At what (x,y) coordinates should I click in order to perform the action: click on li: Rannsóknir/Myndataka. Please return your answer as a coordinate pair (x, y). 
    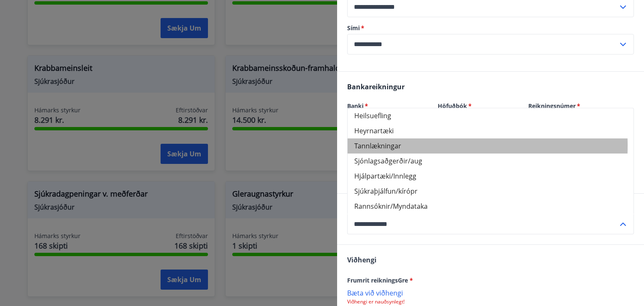
    Looking at the image, I should click on (491, 206).